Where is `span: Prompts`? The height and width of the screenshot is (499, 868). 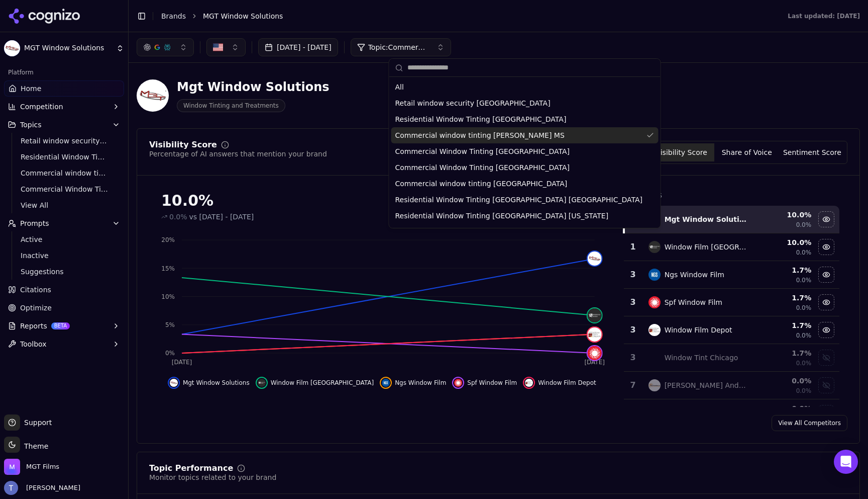 span: Prompts is located at coordinates (34, 223).